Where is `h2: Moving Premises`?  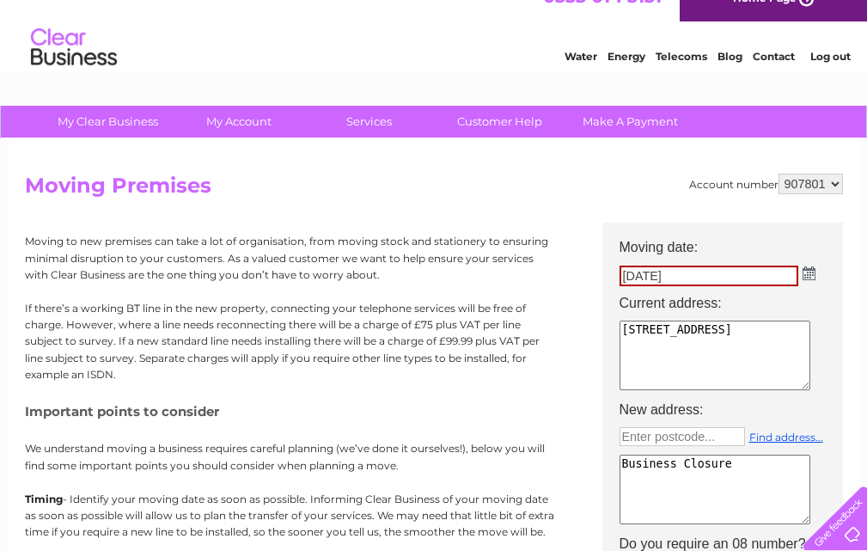
h2: Moving Premises is located at coordinates (434, 190).